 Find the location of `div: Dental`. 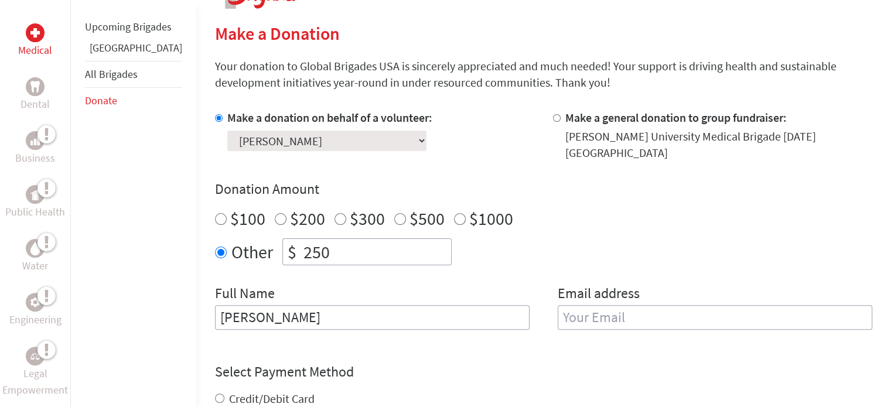

div: Dental is located at coordinates (35, 87).